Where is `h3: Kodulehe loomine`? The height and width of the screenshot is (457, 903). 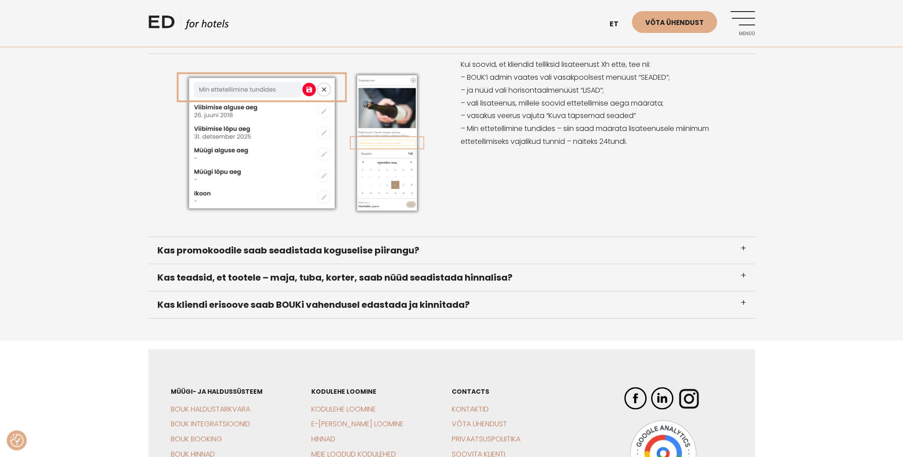
h3: Kodulehe loomine is located at coordinates (366, 392).